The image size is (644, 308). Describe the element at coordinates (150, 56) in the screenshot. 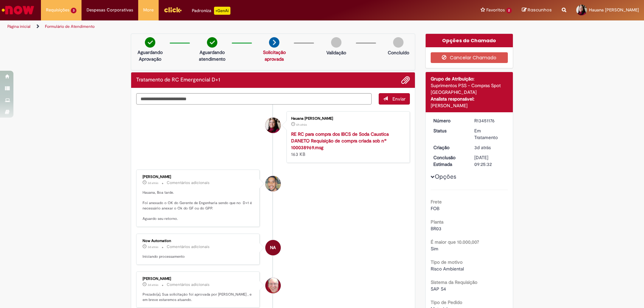

I see `p: Aguardando Aprovação` at that location.